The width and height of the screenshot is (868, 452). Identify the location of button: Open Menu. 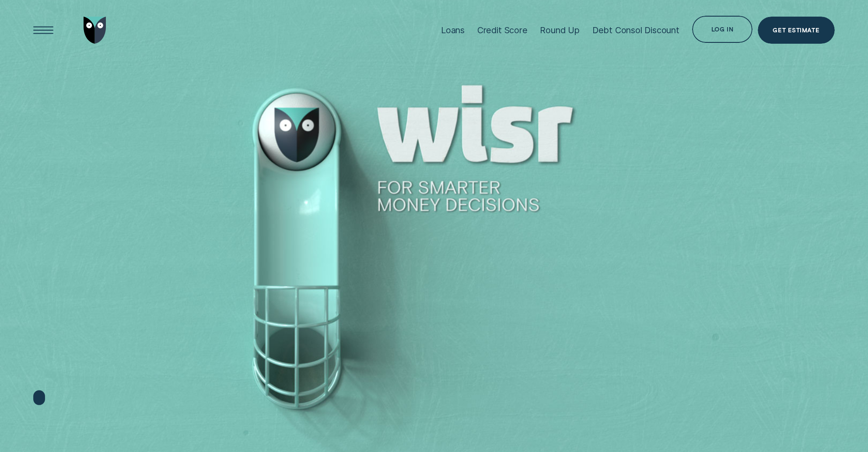
(43, 30).